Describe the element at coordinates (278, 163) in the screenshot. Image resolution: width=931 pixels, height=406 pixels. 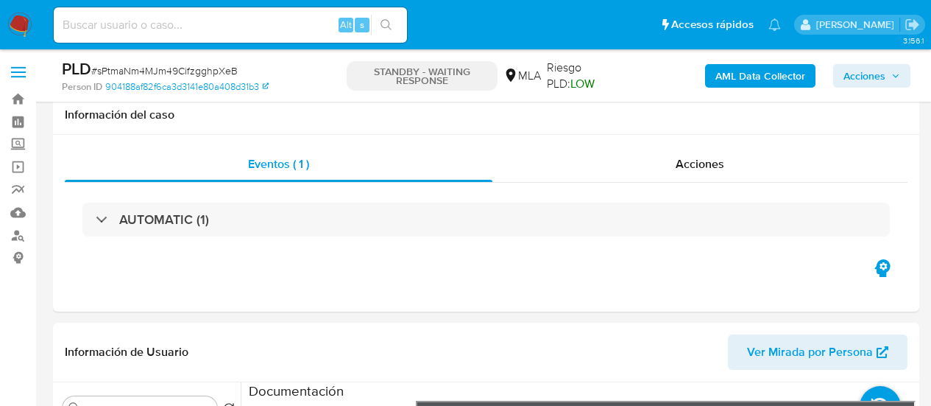
I see `span: Eventos ( 1 )` at that location.